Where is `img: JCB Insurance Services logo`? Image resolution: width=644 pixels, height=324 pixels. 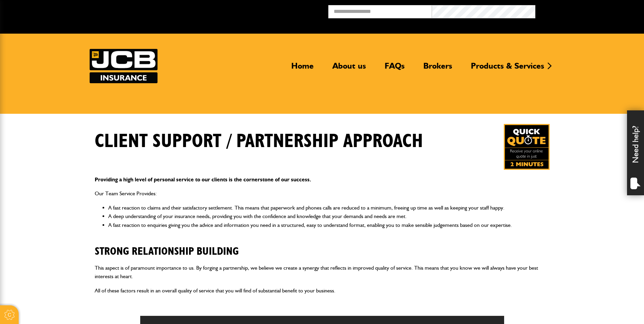 img: JCB Insurance Services logo is located at coordinates (124, 66).